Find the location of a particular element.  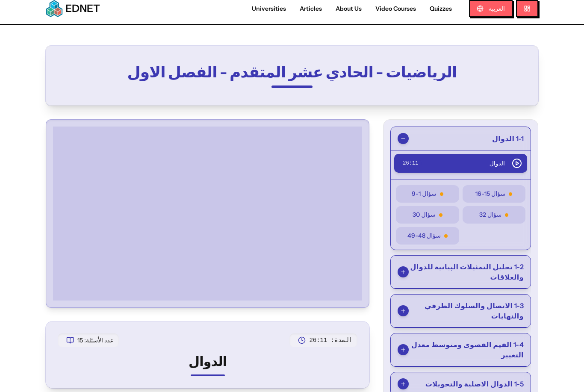

button: 1-2 تحليل التمثيلات البيانية للدوال والعلاقات is located at coordinates (461, 272).